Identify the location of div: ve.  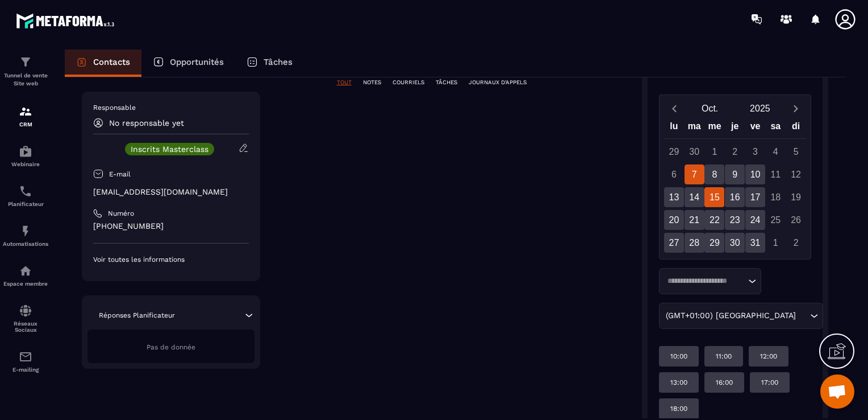
(756, 128).